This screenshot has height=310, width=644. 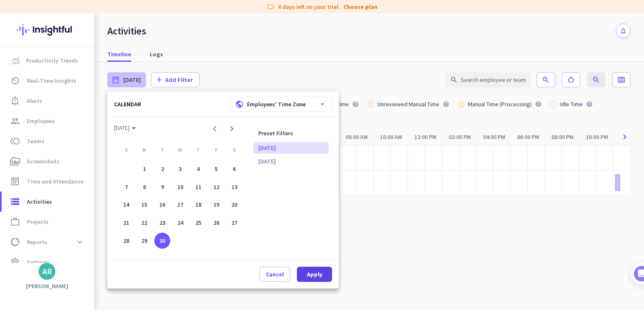 What do you see at coordinates (144, 222) in the screenshot?
I see `div: 22` at bounding box center [144, 222].